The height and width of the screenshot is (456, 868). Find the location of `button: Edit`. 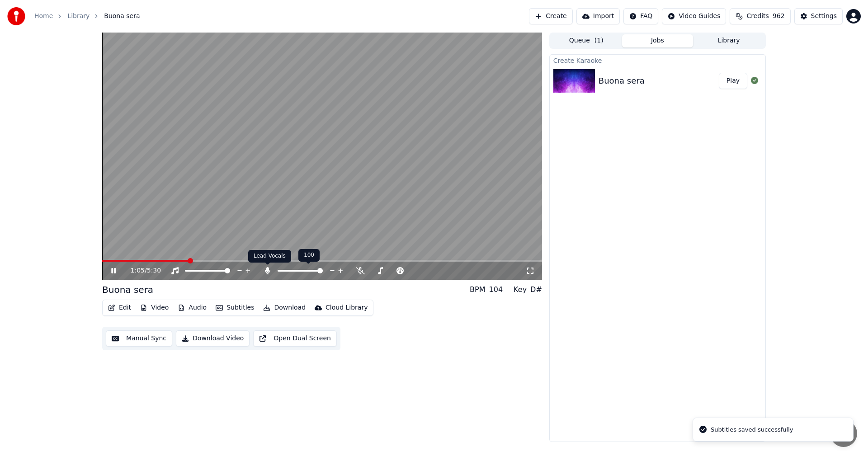

button: Edit is located at coordinates (119, 307).